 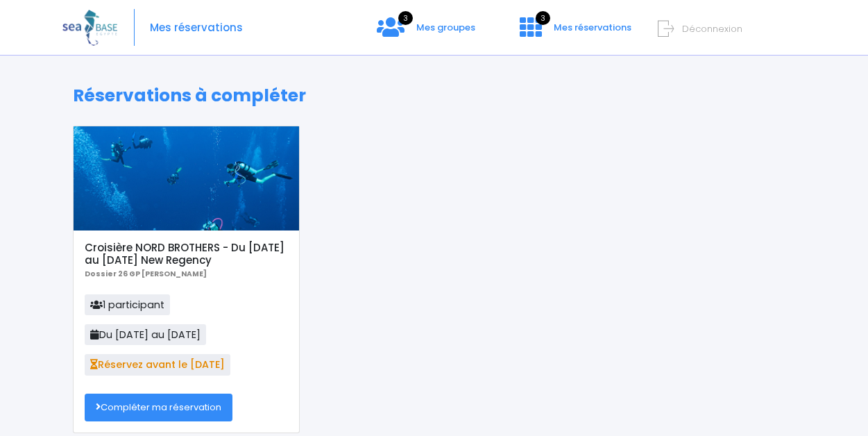 I want to click on h1: Réservations à compléter, so click(x=433, y=96).